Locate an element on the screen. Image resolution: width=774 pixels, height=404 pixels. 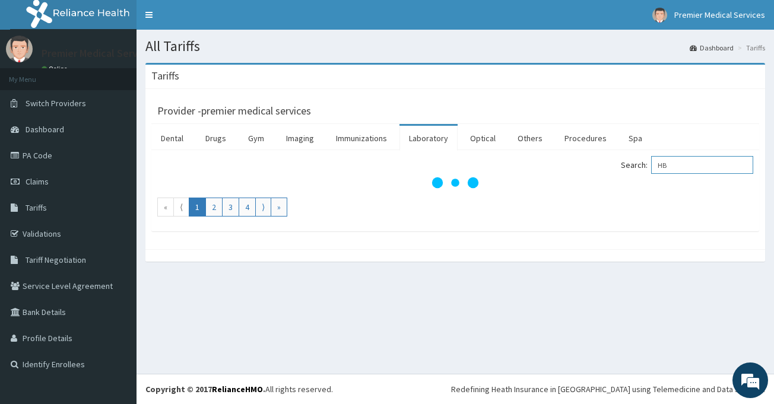
img: d_794563401_company_1708531726252_794563401 is located at coordinates (35, 74).